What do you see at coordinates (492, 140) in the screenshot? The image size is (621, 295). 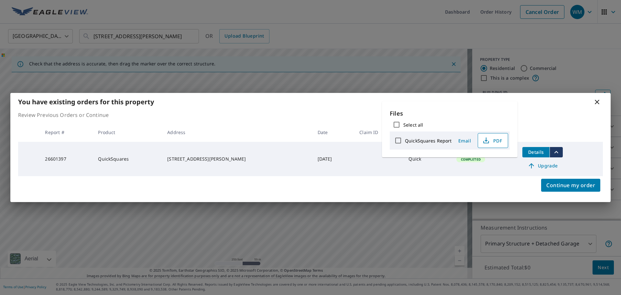 I see `span: PDF` at bounding box center [492, 140].